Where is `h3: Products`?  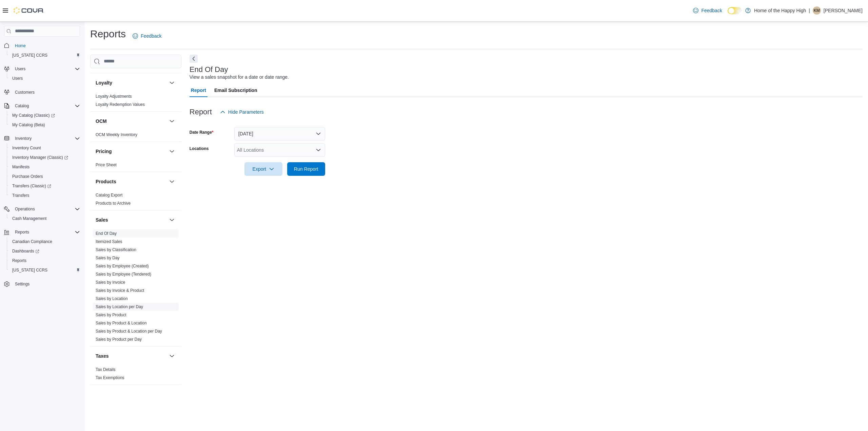 h3: Products is located at coordinates (106, 182).